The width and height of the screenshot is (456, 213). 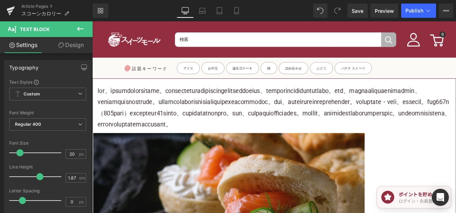 What do you see at coordinates (48, 191) in the screenshot?
I see `div: Letter Spacing` at bounding box center [48, 191].